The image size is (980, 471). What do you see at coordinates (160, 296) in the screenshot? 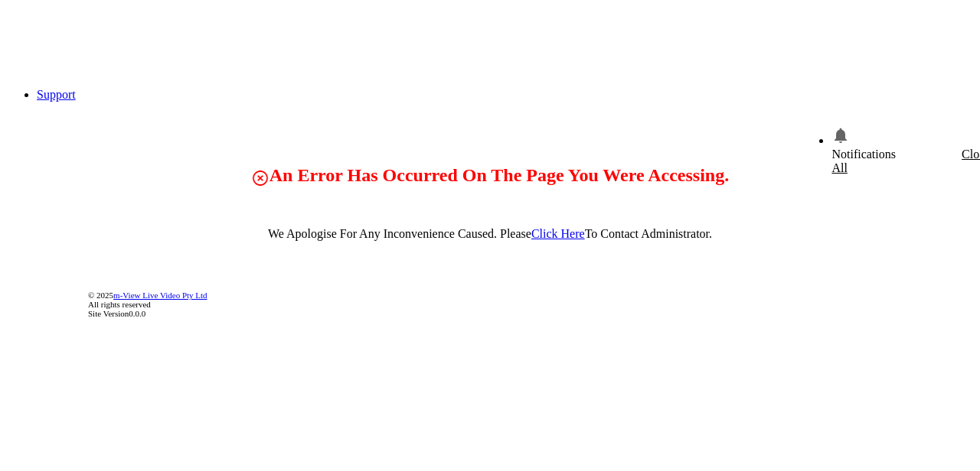
I see `a: m-View Live Video Pty Ltd` at bounding box center [160, 296].